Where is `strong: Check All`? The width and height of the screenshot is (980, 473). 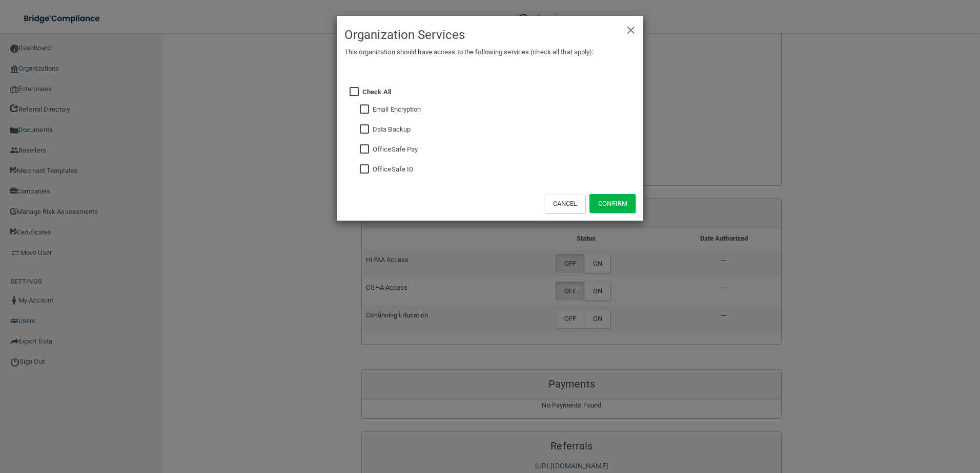 strong: Check All is located at coordinates (376, 92).